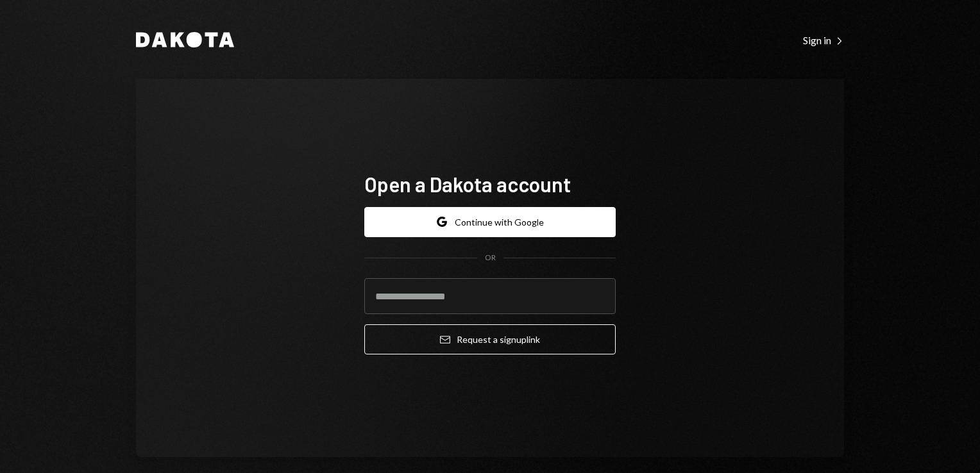  Describe the element at coordinates (490, 184) in the screenshot. I see `h1: Open a Dakota account` at that location.